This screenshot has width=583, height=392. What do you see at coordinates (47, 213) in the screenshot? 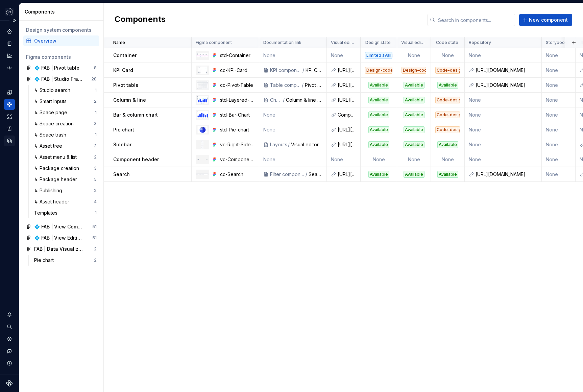
I see `div: Templates` at bounding box center [47, 213].